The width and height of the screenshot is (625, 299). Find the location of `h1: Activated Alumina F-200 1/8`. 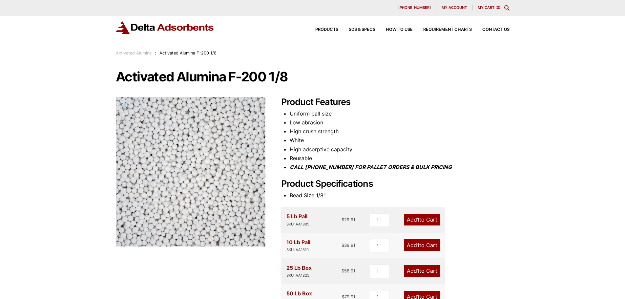

h1: Activated Alumina F-200 1/8 is located at coordinates (312, 77).